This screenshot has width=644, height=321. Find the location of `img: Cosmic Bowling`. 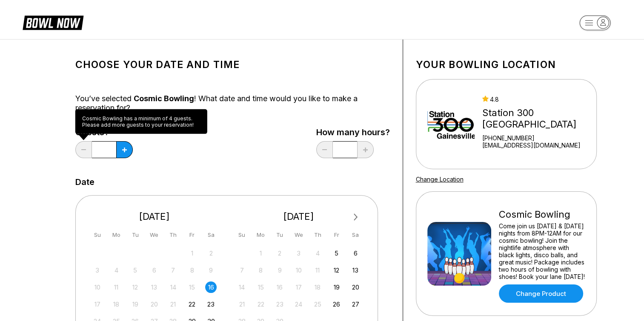

img: Cosmic Bowling is located at coordinates (459, 254).